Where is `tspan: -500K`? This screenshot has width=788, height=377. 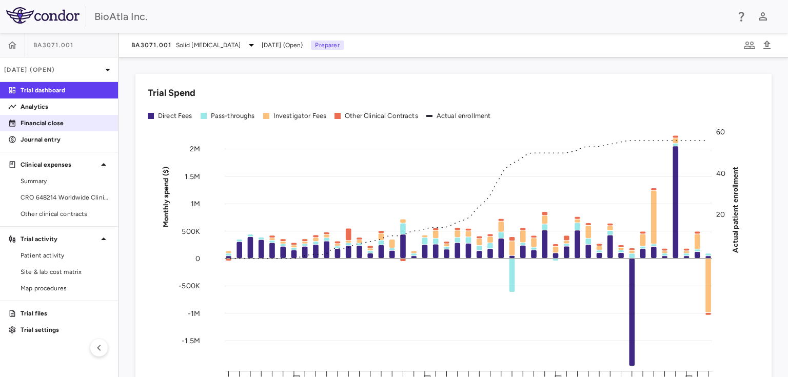 tspan: -500K is located at coordinates (189, 286).